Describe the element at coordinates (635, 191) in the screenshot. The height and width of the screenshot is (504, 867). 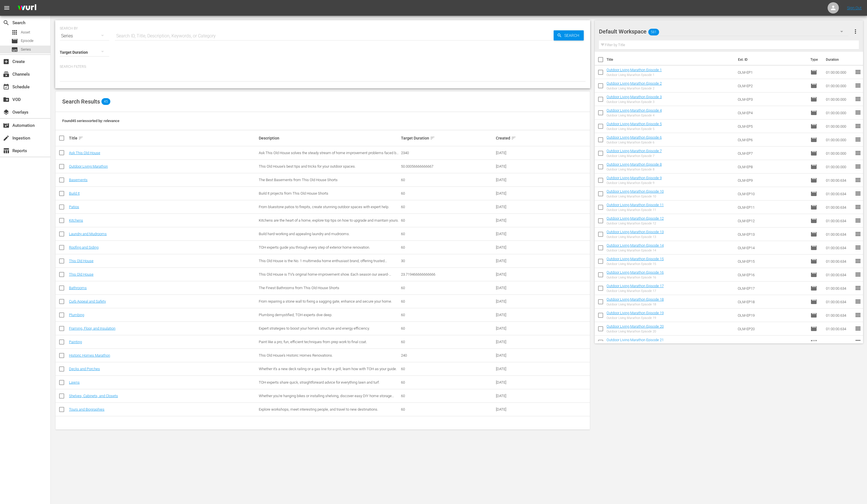
I see `a: Outdoor Living Marathon Episode 10` at that location.